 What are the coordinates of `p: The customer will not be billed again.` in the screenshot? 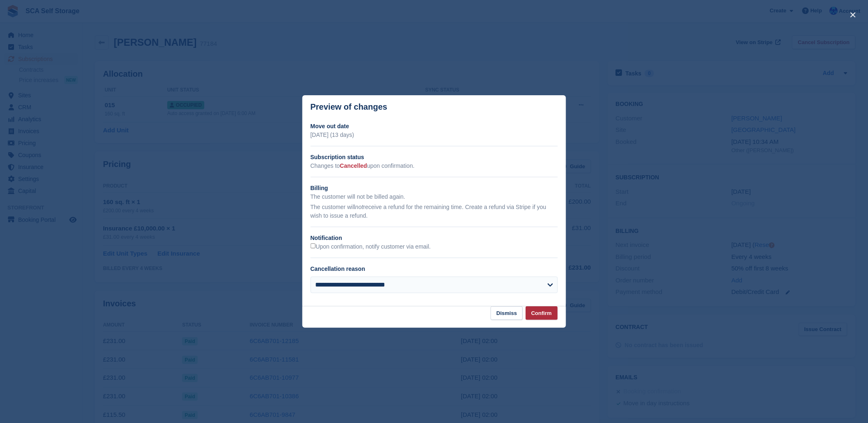 It's located at (434, 196).